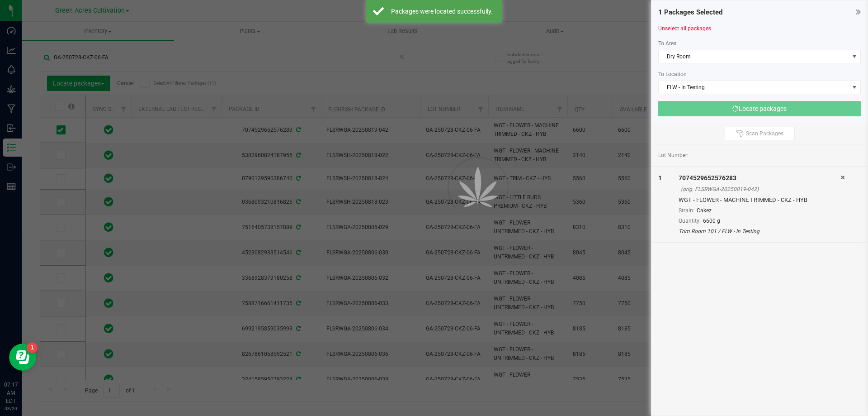 This screenshot has width=868, height=416. I want to click on span: Lot Number:, so click(674, 155).